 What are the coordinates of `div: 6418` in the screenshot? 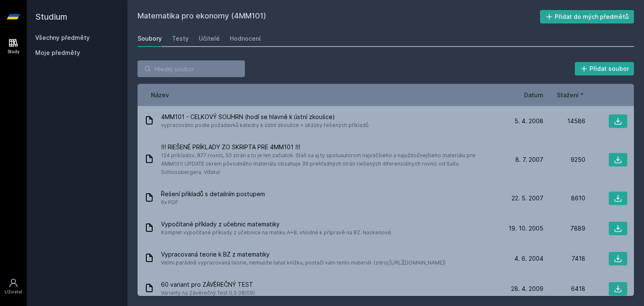 It's located at (564, 288).